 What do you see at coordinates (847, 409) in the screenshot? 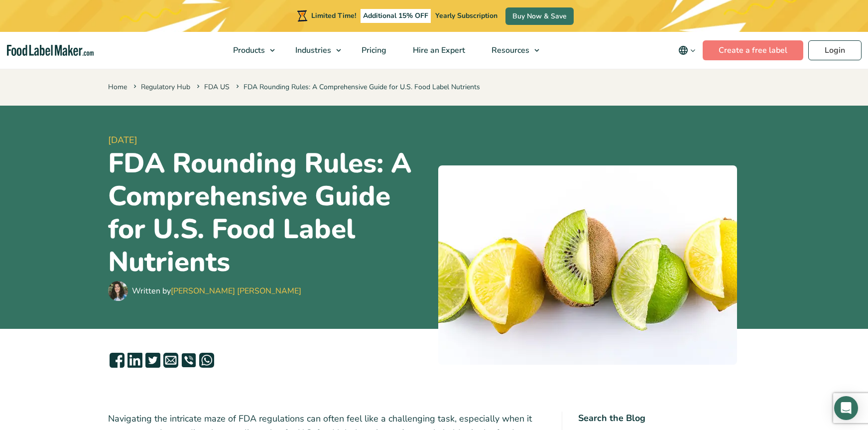
I see `div: Open Intercom Messenger` at bounding box center [847, 409].